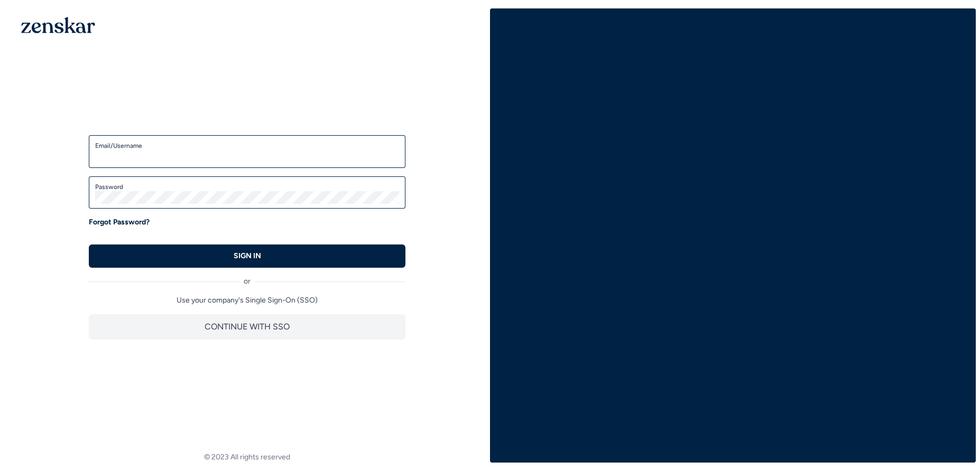 This screenshot has height=471, width=980. Describe the element at coordinates (247, 458) in the screenshot. I see `footer: © 2023 All rights reserved` at that location.